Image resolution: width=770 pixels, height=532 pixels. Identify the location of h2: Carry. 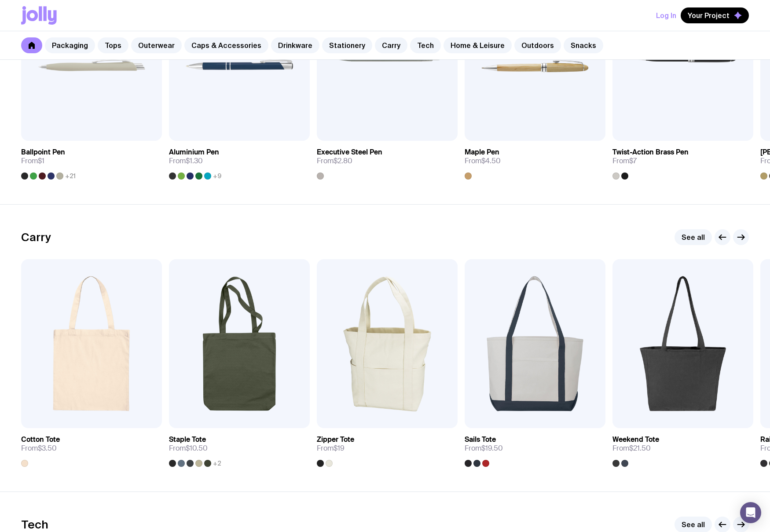
(36, 237).